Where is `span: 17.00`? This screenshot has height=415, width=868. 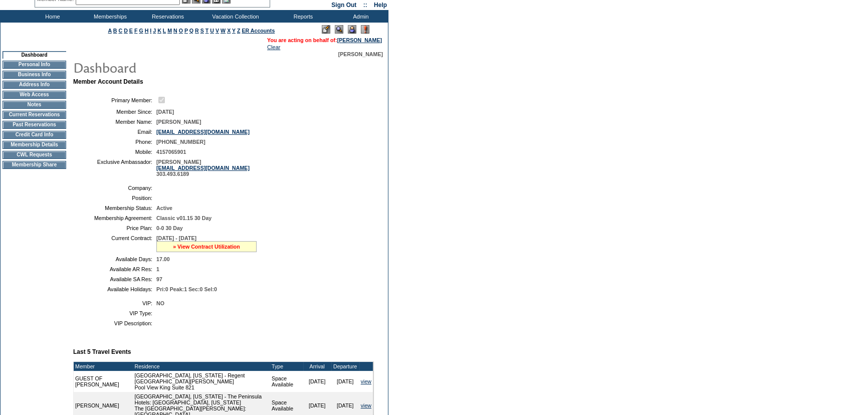 span: 17.00 is located at coordinates (163, 259).